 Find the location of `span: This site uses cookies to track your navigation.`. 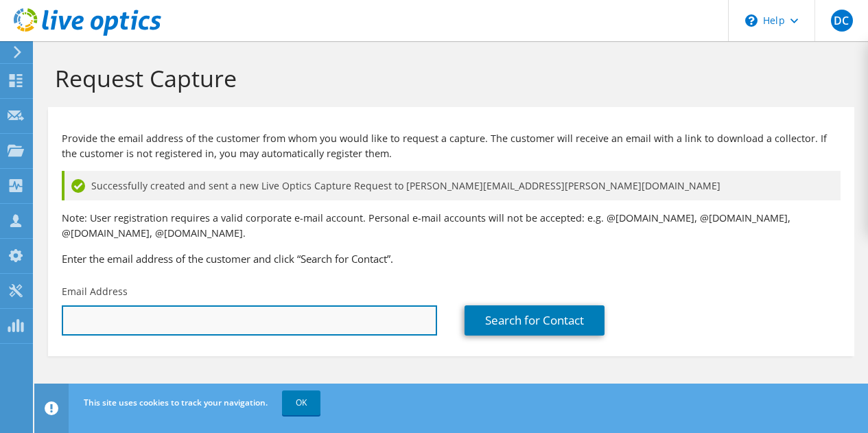

span: This site uses cookies to track your navigation. is located at coordinates (175, 402).